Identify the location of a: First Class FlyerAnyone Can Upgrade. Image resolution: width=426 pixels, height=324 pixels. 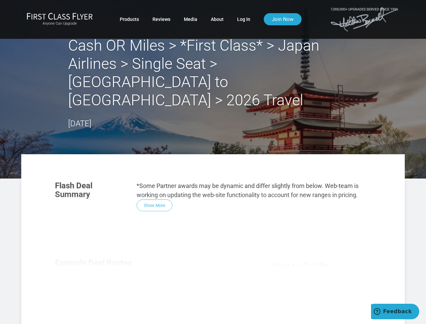
(60, 19).